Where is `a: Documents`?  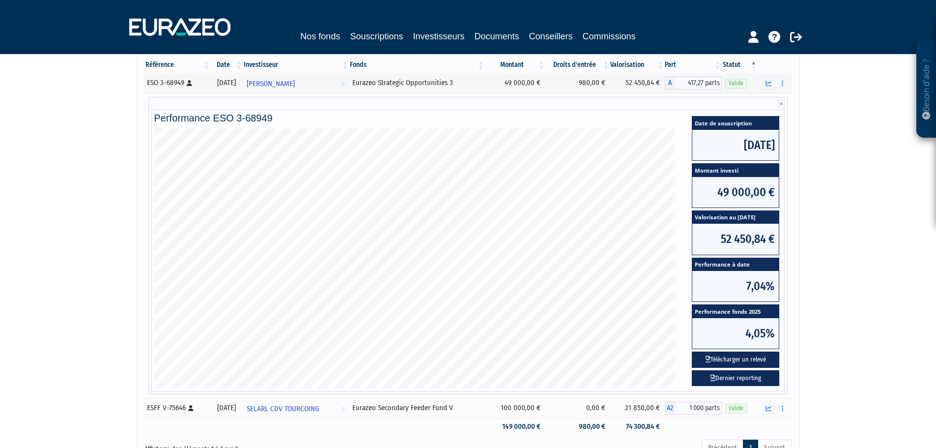
a: Documents is located at coordinates (497, 36).